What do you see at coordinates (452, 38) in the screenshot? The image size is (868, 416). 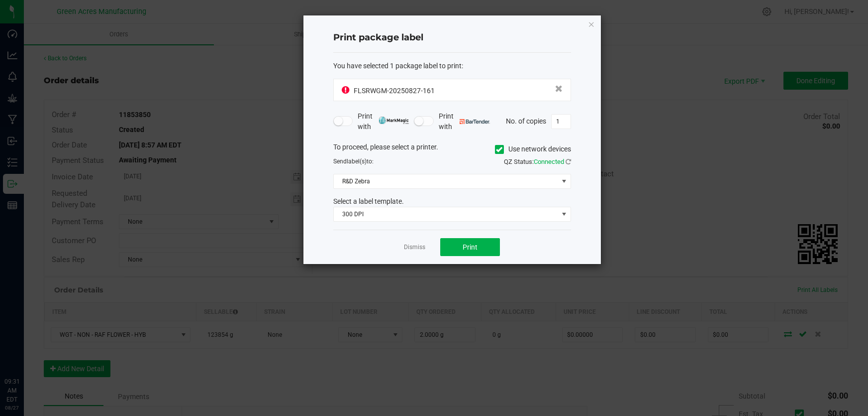 I see `h4: Print package label` at bounding box center [452, 38].